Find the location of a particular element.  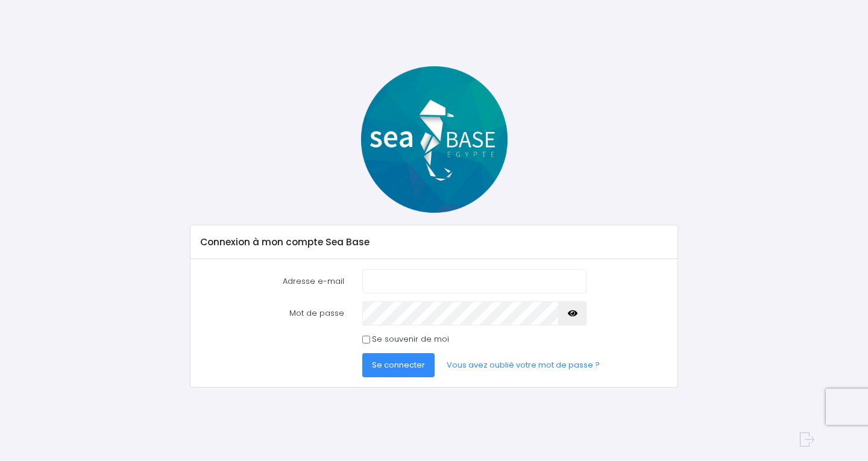

button: Se connecter is located at coordinates (398, 365).